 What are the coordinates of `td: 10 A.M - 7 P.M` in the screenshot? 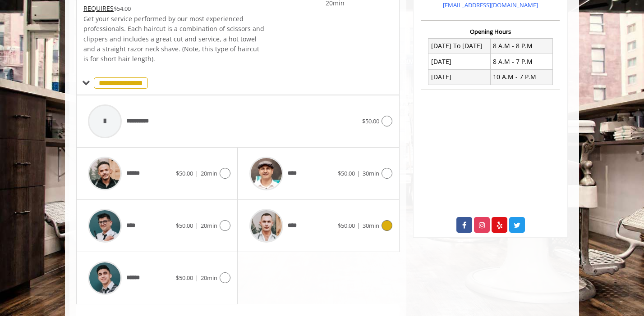 It's located at (521, 77).